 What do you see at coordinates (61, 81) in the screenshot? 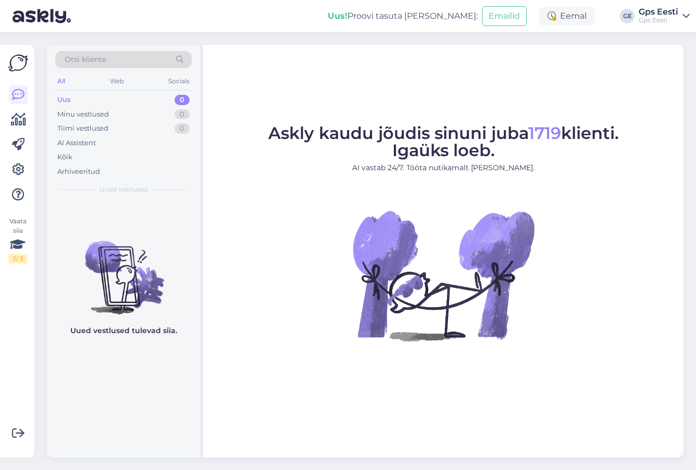
I see `div: All` at bounding box center [61, 81].